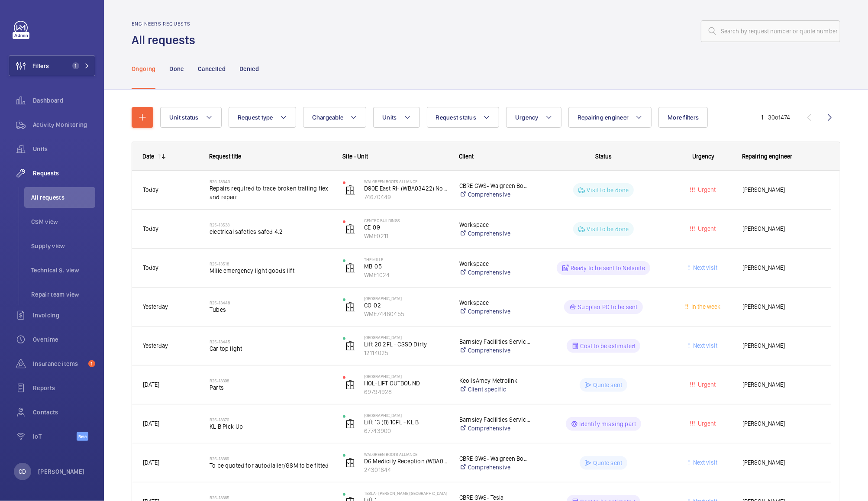 This screenshot has width=868, height=501. Describe the element at coordinates (406, 189) in the screenshot. I see `p: D90E East RH (WBA03422) No 172` at that location.